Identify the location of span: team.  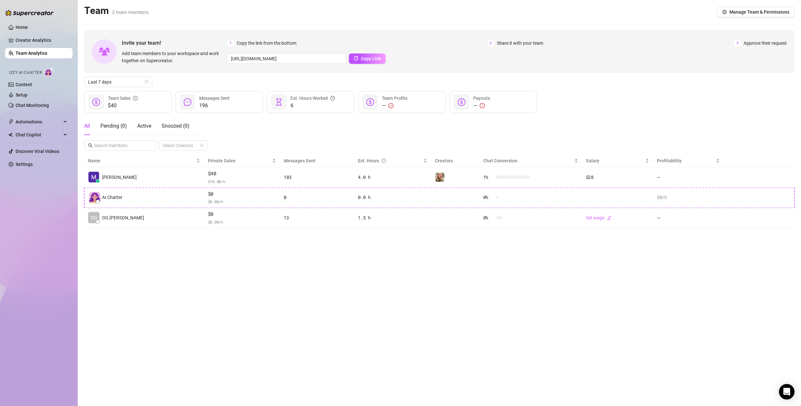
(202, 146).